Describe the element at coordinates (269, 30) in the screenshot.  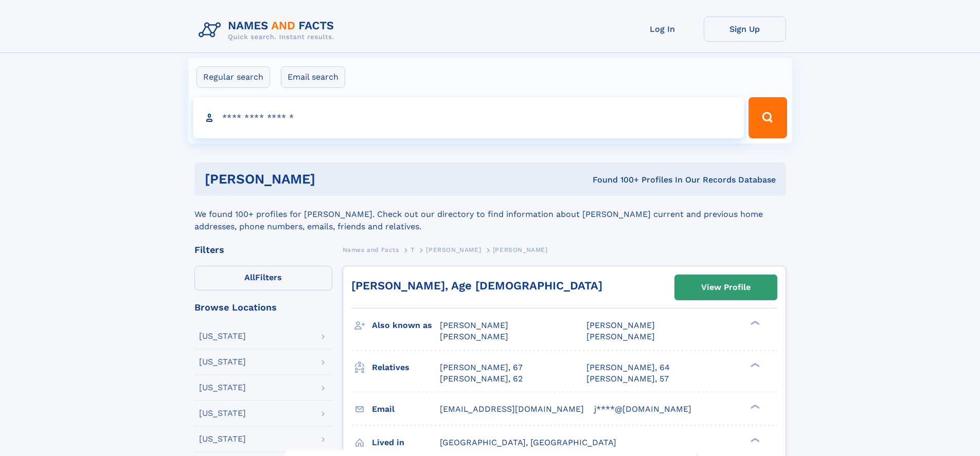
I see `img: Logo Names and Facts` at that location.